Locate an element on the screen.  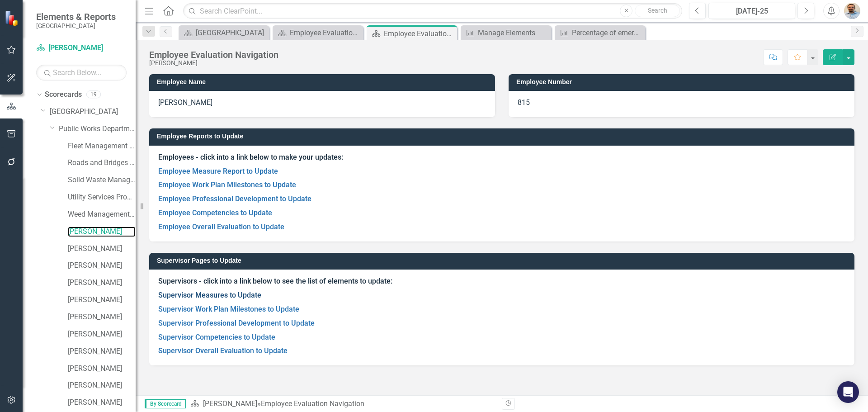
span: Search is located at coordinates (658, 10).